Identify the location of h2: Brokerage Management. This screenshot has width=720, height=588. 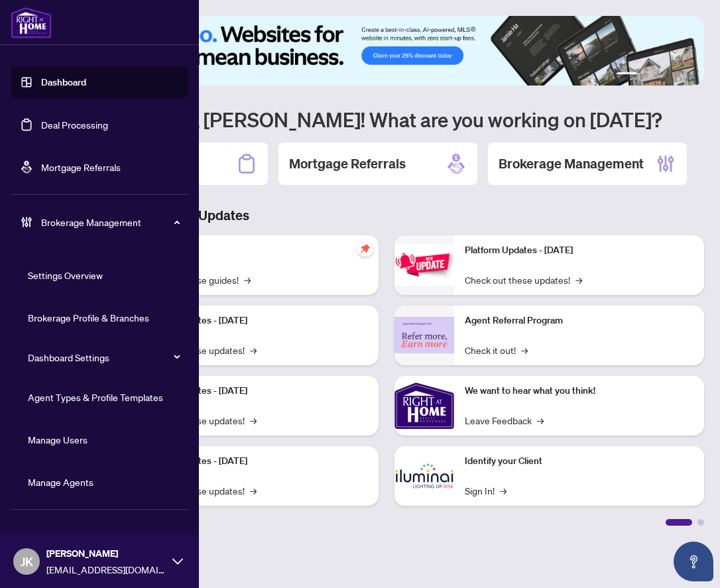
(570, 164).